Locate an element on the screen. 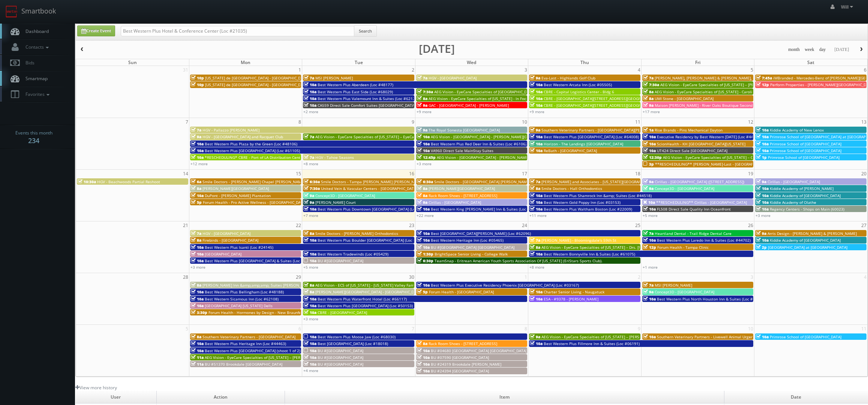 The width and height of the screenshot is (868, 405). span: Regency Centers - Shops on Main (60023) is located at coordinates (807, 209).